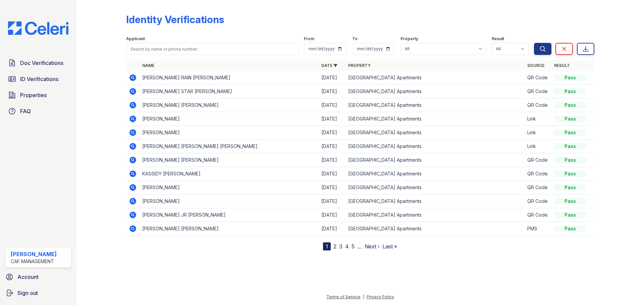 The image size is (644, 305). Describe the element at coordinates (41, 63) in the screenshot. I see `span: Doc Verifications` at that location.